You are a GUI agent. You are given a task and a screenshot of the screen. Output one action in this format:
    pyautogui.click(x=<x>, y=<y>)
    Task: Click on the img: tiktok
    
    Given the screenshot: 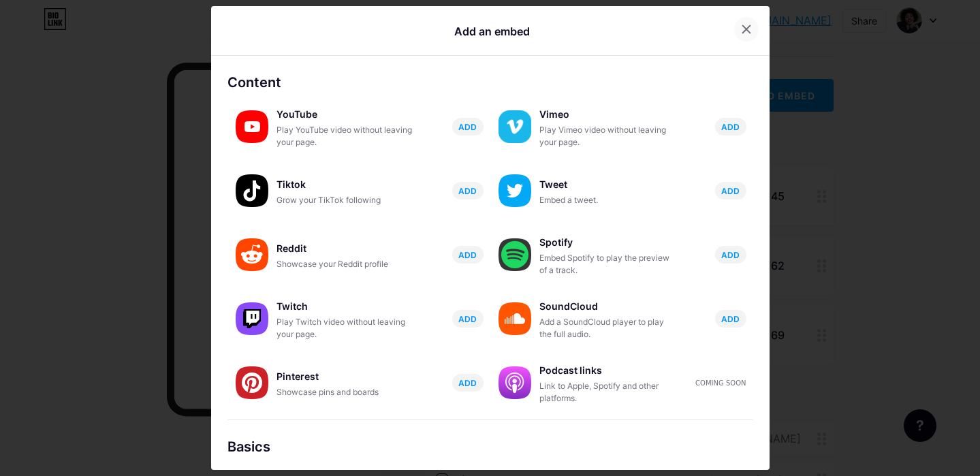 What is the action you would take?
    pyautogui.click(x=252, y=191)
    